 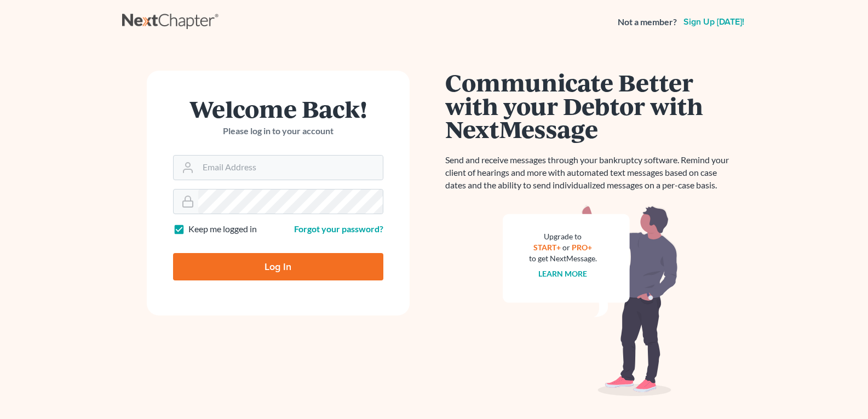 I want to click on a: START+, so click(x=547, y=247).